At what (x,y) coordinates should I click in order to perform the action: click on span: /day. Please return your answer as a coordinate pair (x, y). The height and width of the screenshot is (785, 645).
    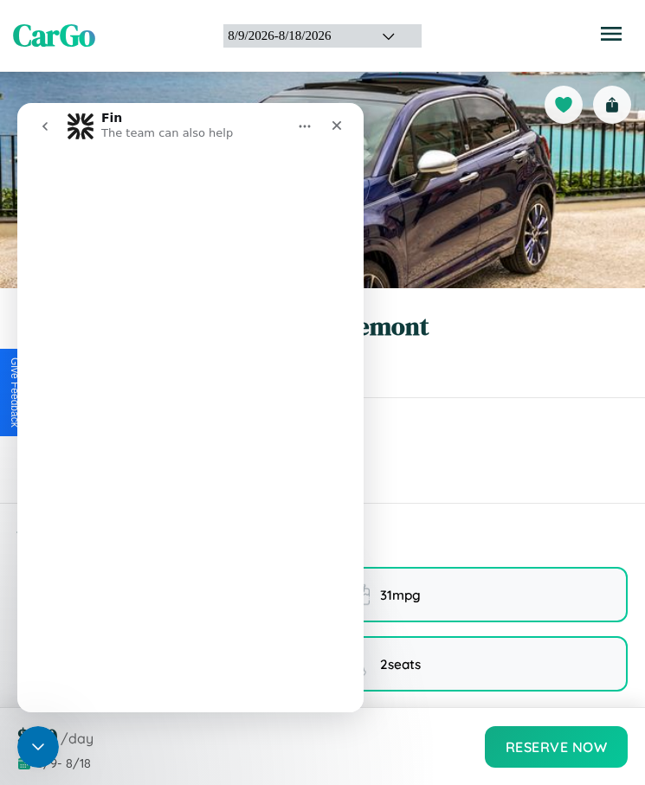
    Looking at the image, I should click on (77, 738).